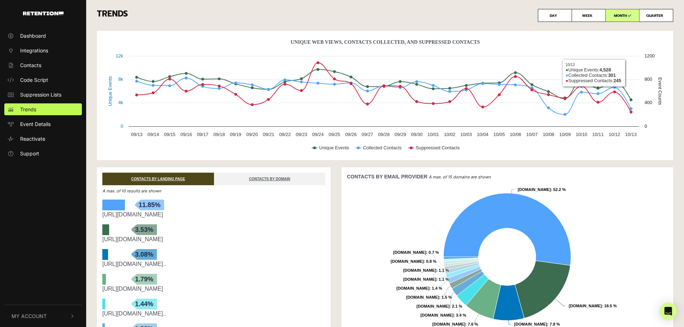 Image resolution: width=684 pixels, height=327 pixels. I want to click on text: 10/07, so click(532, 134).